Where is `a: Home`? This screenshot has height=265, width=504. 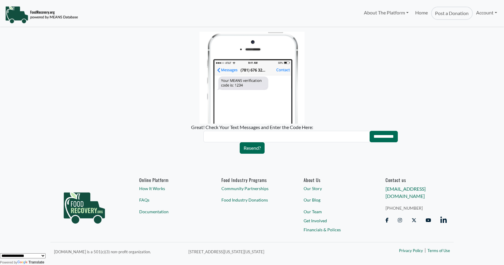
a: Home is located at coordinates (422, 13).